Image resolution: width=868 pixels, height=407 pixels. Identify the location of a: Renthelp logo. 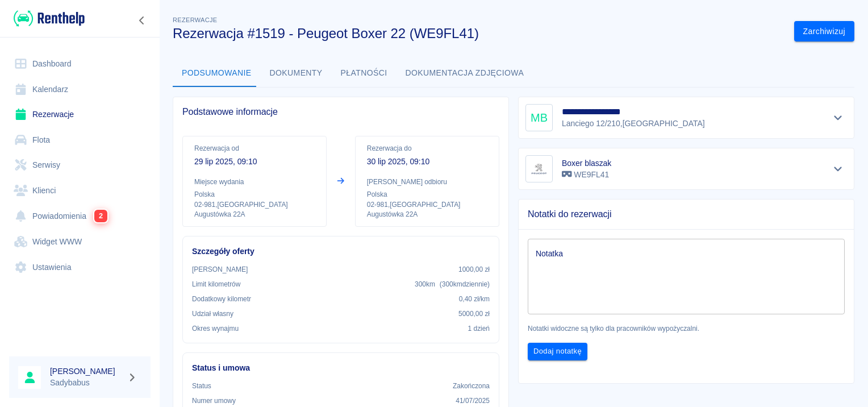
(46, 18).